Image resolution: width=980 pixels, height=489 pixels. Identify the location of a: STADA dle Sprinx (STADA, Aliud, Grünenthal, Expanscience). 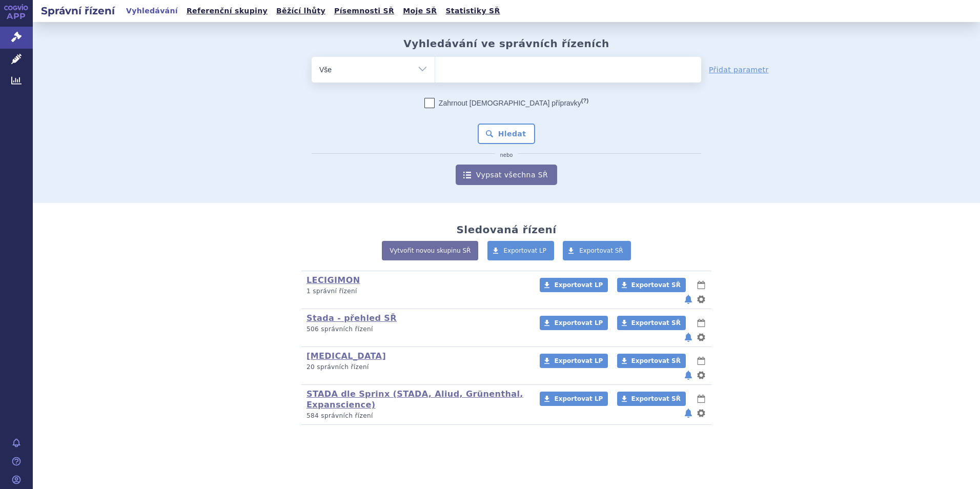
(415, 399).